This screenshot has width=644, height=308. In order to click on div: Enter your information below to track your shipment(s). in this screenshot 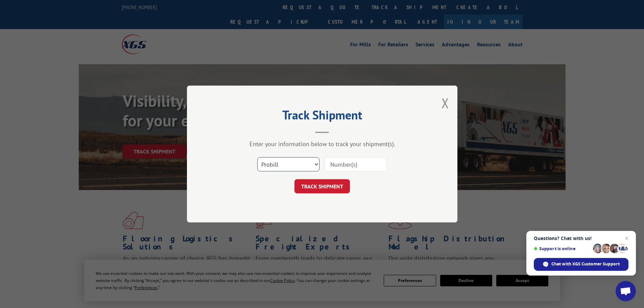, I will do `click(322, 144)`.